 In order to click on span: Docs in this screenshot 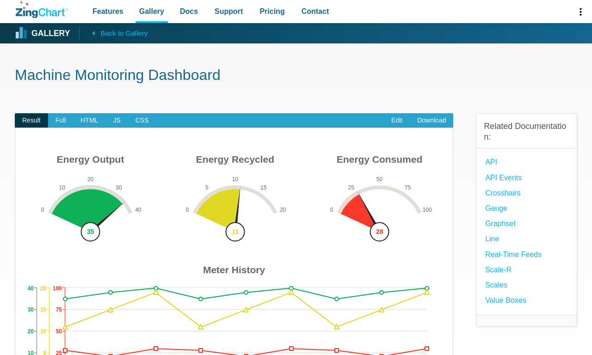, I will do `click(189, 11)`.